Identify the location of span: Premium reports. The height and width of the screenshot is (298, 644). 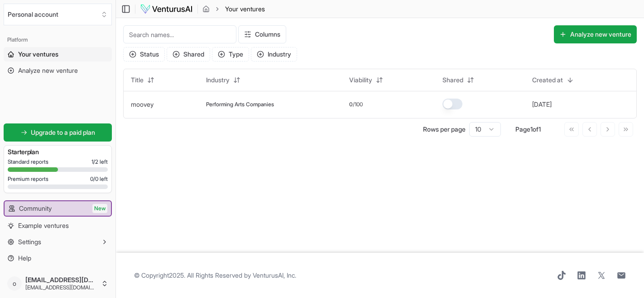
(28, 179).